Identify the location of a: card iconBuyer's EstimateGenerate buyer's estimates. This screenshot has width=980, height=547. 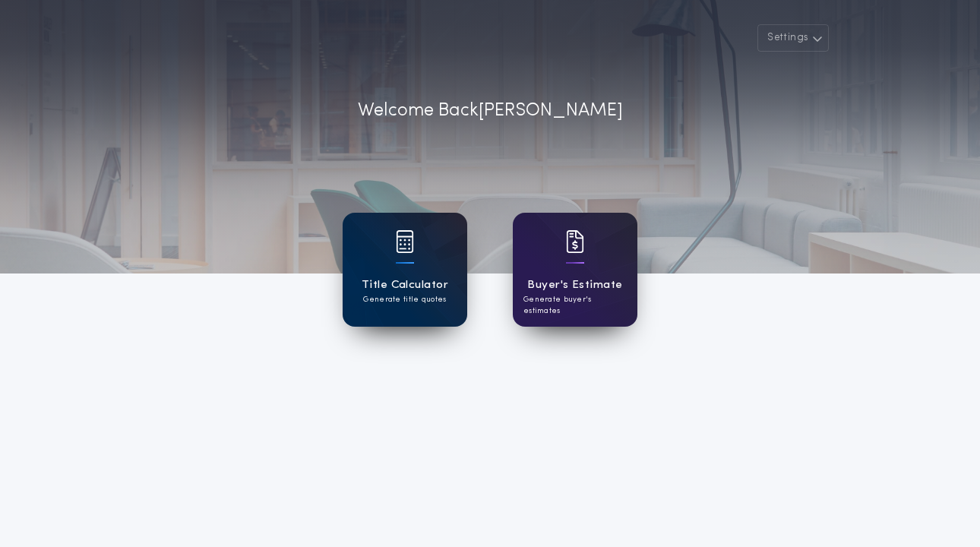
(575, 270).